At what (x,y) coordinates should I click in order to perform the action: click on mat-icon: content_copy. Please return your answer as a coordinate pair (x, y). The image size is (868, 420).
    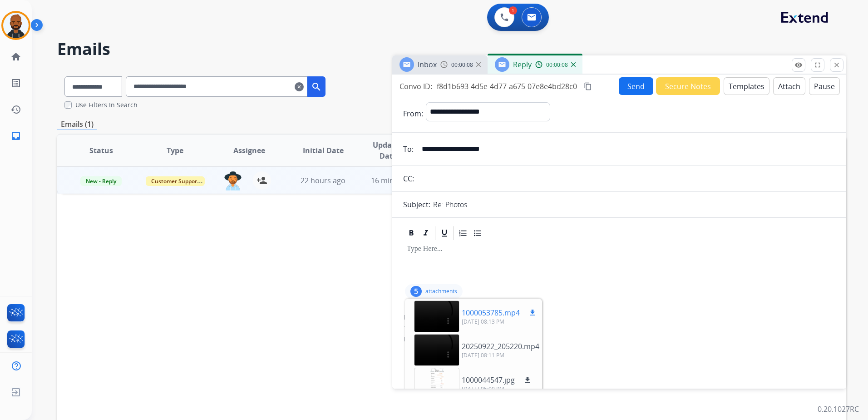
    Looking at the image, I should click on (588, 87).